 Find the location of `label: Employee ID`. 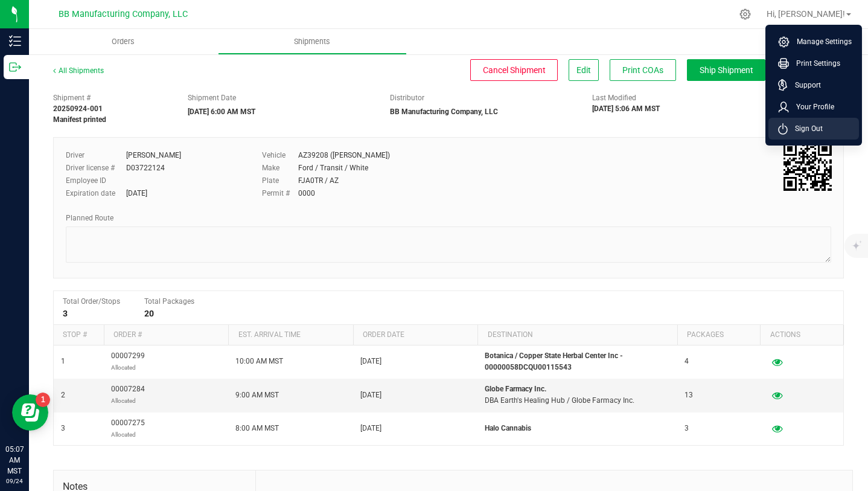

label: Employee ID is located at coordinates (96, 181).